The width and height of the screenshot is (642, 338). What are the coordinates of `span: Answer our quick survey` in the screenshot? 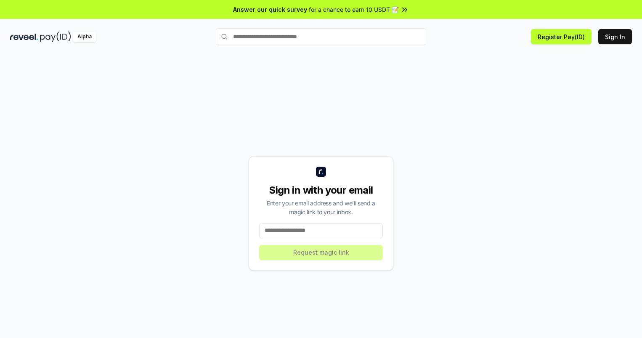 It's located at (270, 9).